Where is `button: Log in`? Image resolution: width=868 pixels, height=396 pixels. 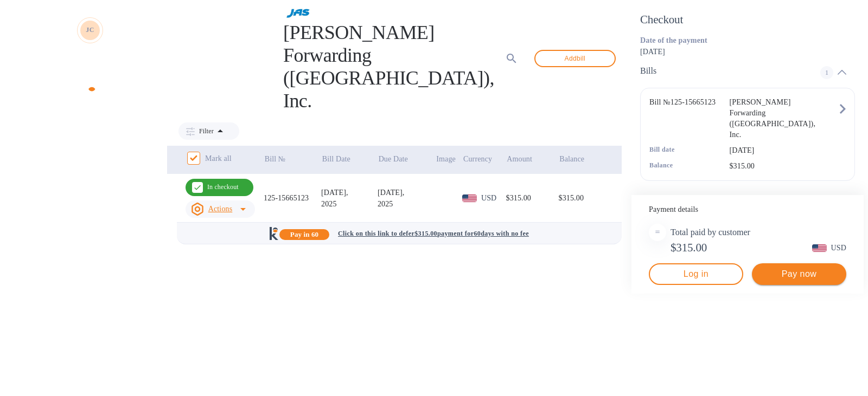 button: Log in is located at coordinates (696, 275).